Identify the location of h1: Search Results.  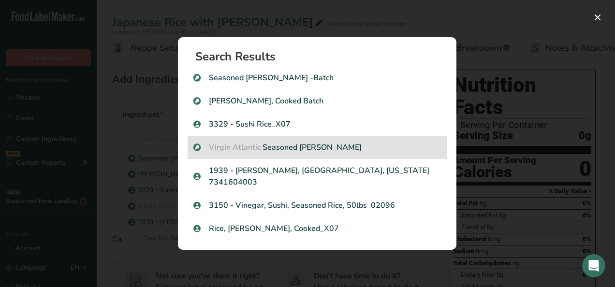
(321, 57).